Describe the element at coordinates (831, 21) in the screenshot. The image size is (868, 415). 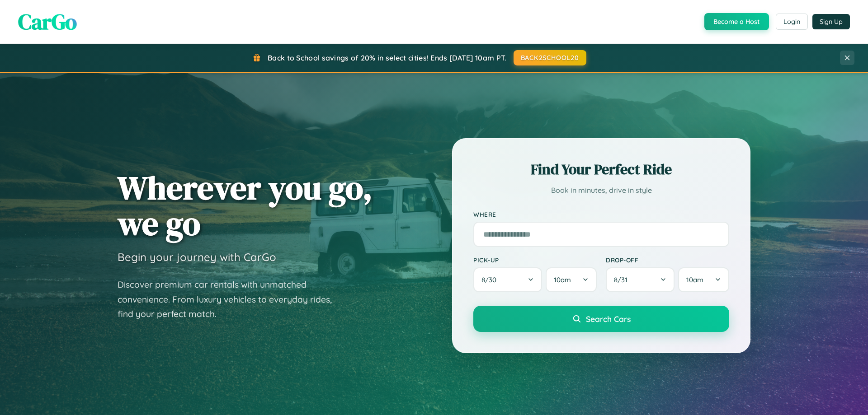
I see `button: Sign Up` at that location.